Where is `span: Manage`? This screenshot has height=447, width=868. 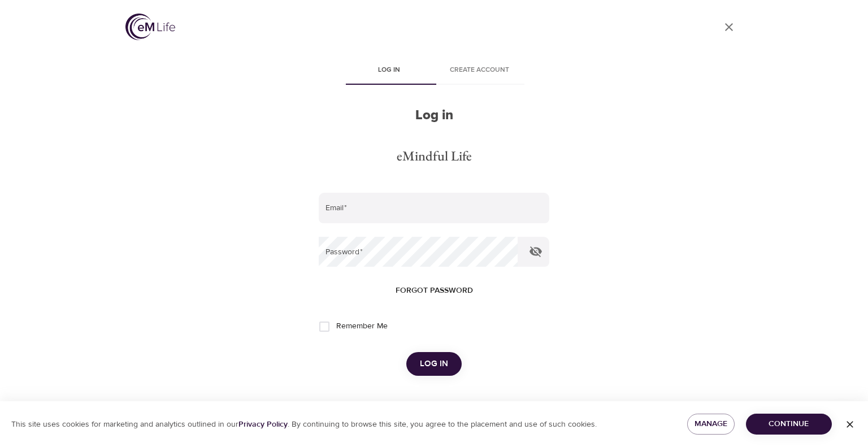 span: Manage is located at coordinates (711, 423).